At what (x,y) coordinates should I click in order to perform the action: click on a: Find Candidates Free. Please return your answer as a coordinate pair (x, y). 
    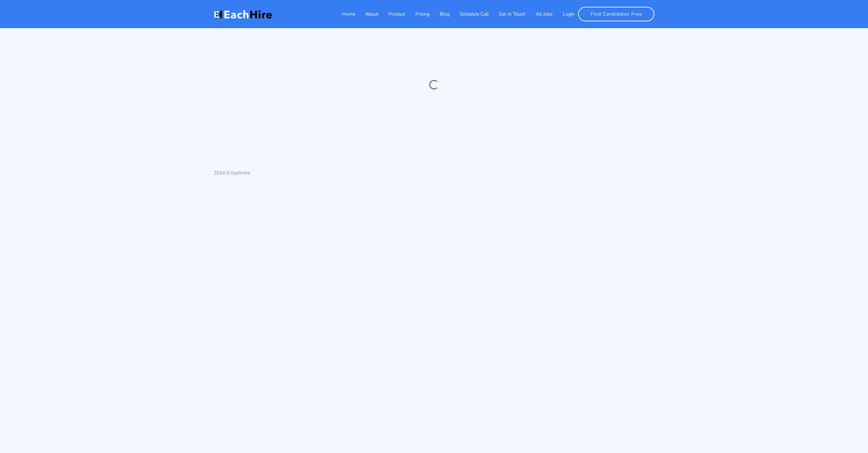
    Looking at the image, I should click on (616, 14).